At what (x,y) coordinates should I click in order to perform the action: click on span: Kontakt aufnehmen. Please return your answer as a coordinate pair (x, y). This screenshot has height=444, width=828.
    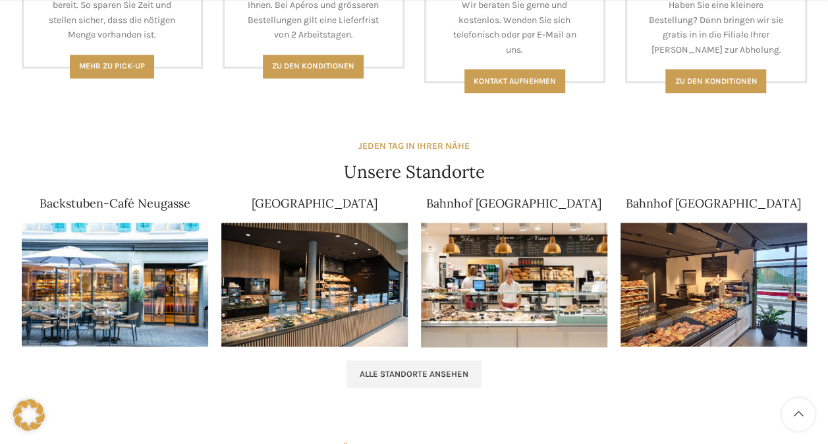
    Looking at the image, I should click on (514, 81).